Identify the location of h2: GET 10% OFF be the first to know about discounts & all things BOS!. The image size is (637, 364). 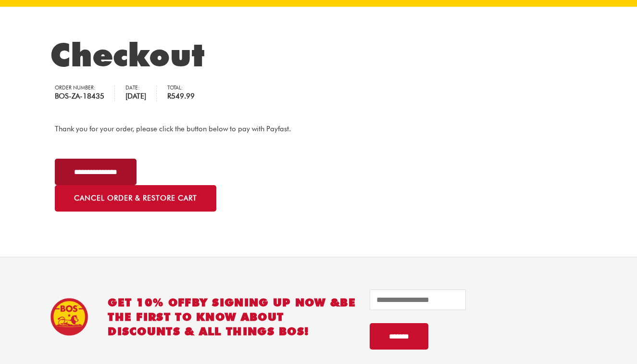
(232, 317).